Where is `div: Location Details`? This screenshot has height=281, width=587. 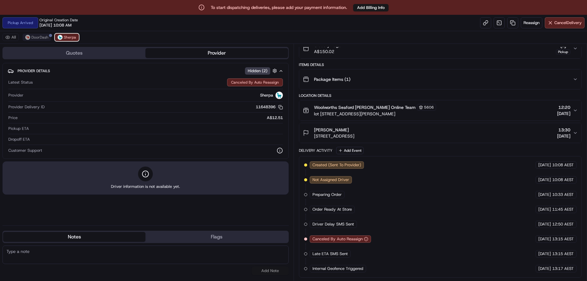 div: Location Details is located at coordinates (441, 96).